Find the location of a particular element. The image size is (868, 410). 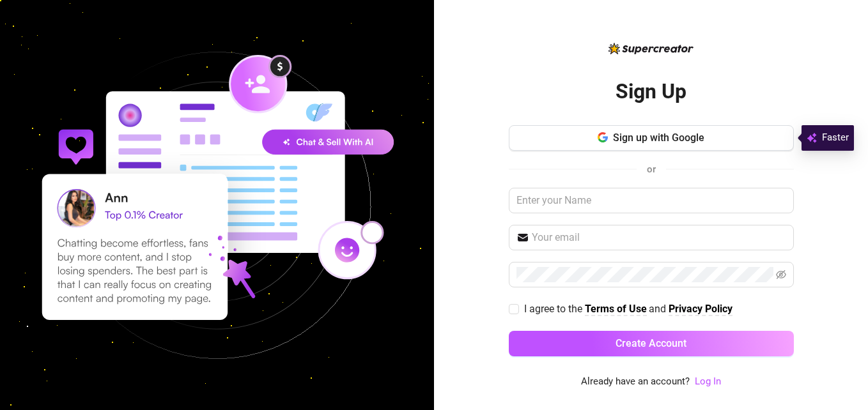

span: Faster is located at coordinates (836, 138).